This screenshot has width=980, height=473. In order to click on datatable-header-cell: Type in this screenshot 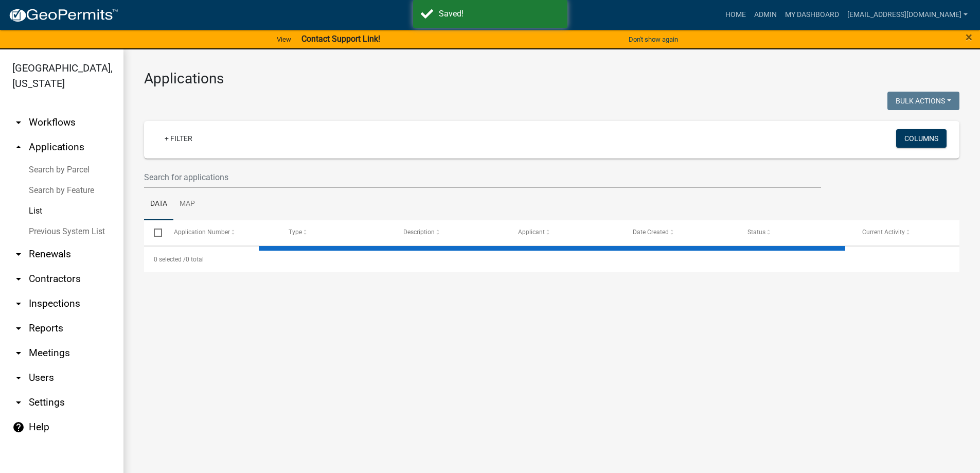, I will do `click(336, 233)`.